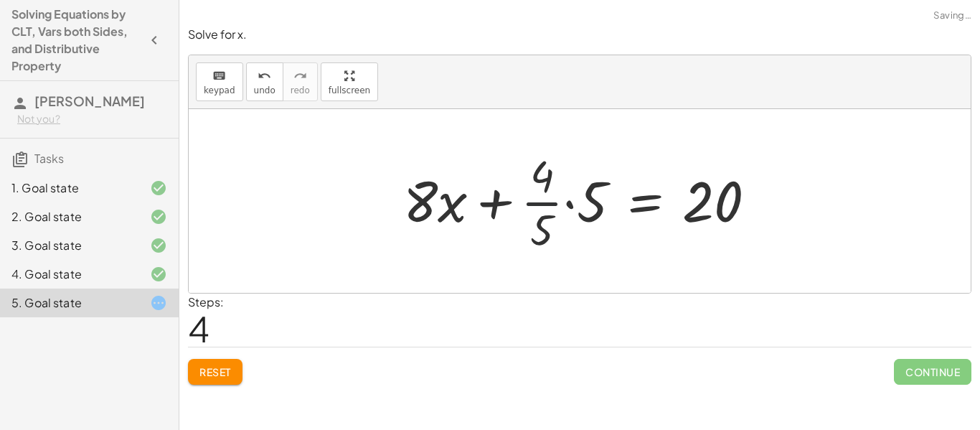 Image resolution: width=980 pixels, height=430 pixels. What do you see at coordinates (952, 16) in the screenshot?
I see `span: Saving…` at bounding box center [952, 16].